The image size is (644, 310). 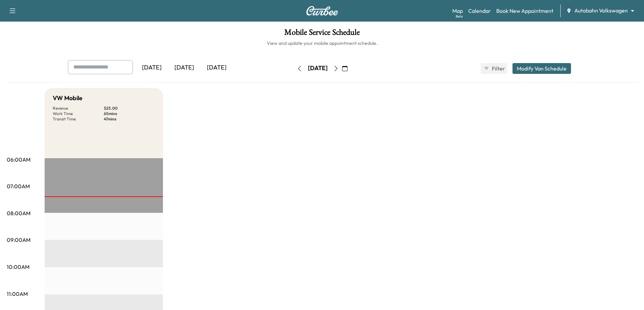 What do you see at coordinates (78, 108) in the screenshot?
I see `p: Revenue` at bounding box center [78, 108].